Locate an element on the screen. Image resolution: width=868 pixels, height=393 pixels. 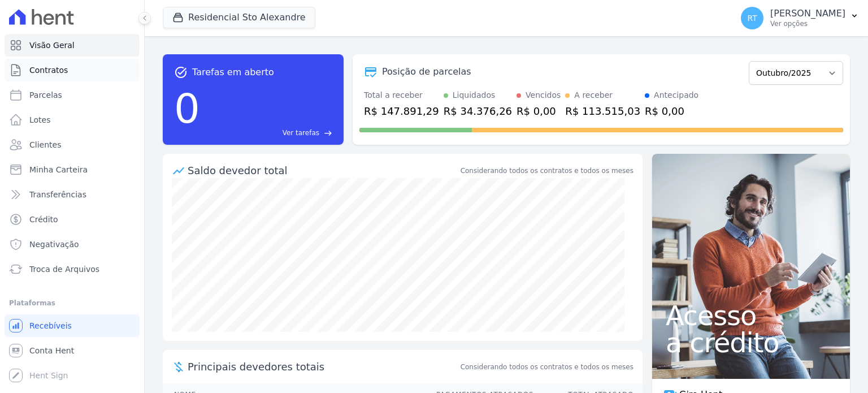
span: east is located at coordinates (328, 133).